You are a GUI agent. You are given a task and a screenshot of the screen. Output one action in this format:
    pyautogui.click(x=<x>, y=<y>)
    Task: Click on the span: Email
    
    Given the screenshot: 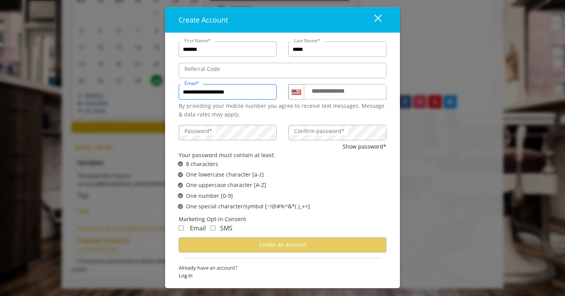 What is the action you would take?
    pyautogui.click(x=198, y=228)
    